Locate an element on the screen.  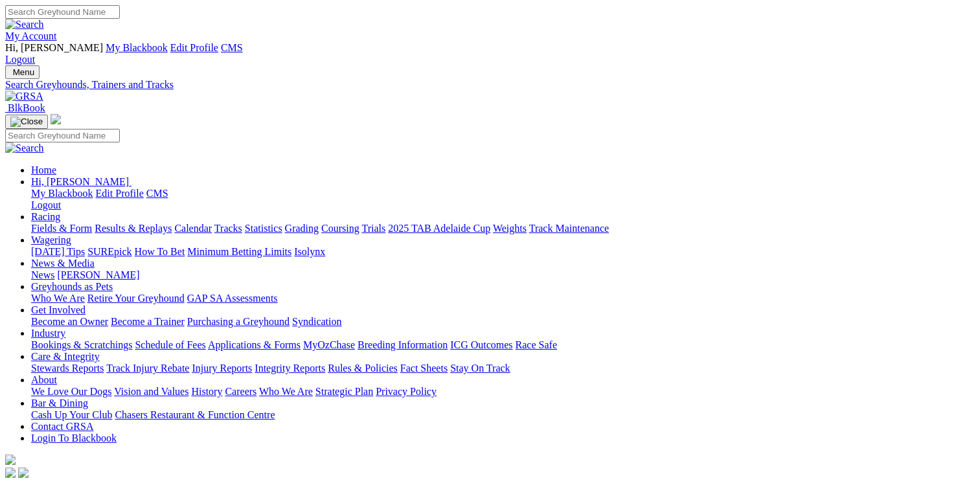
a: Industry is located at coordinates (48, 332).